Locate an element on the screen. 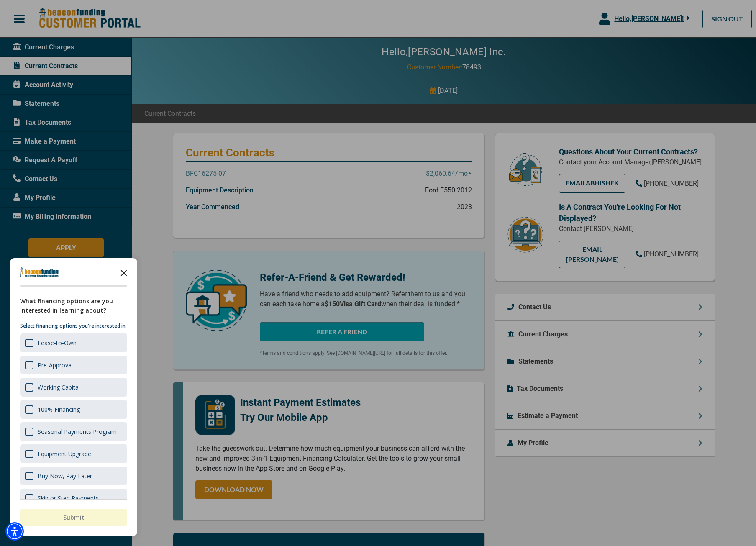  div: Survey is located at coordinates (74, 397).